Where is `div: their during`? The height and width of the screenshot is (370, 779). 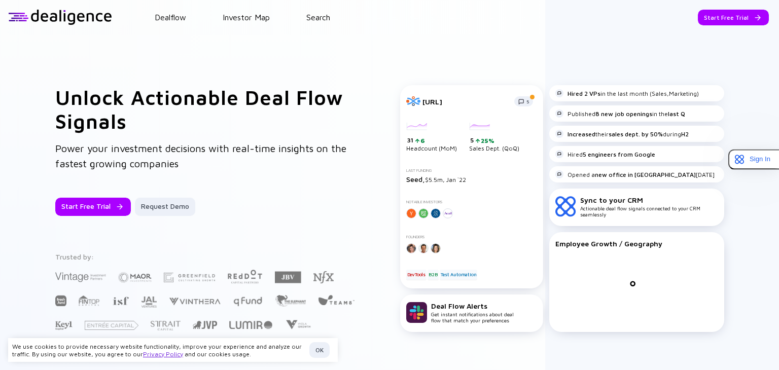
div: their during is located at coordinates (622, 134).